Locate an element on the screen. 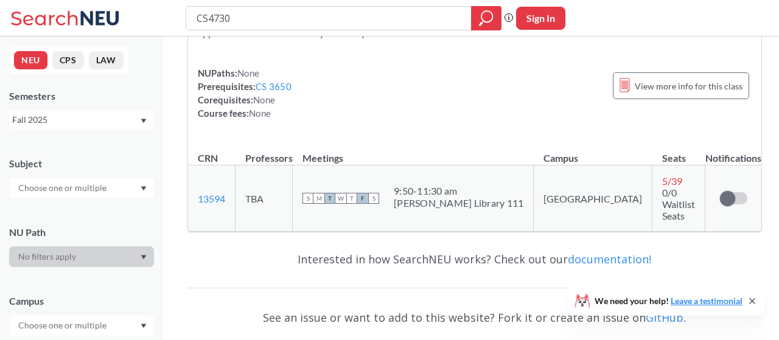 The width and height of the screenshot is (779, 340). th: Campus is located at coordinates (593, 152).